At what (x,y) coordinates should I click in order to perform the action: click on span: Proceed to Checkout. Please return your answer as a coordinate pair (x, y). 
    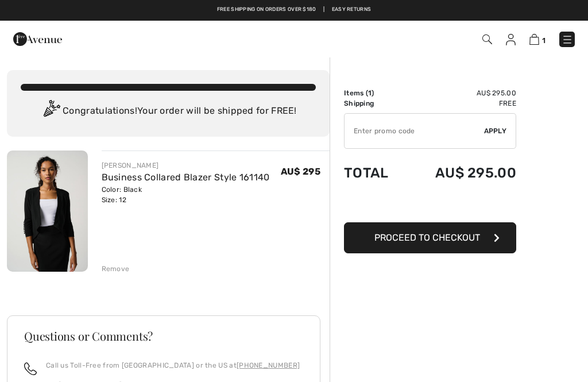
    Looking at the image, I should click on (427, 237).